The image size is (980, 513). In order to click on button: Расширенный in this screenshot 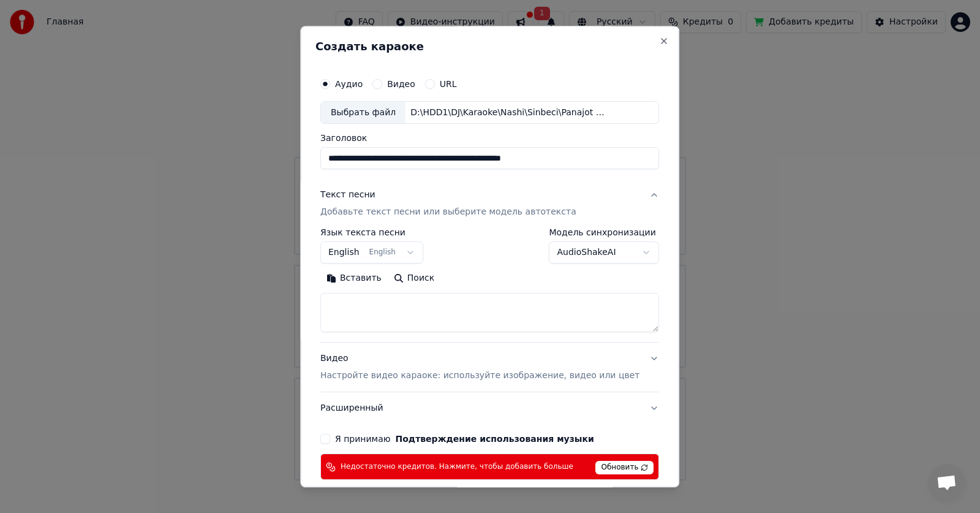, I will do `click(489, 409)`.